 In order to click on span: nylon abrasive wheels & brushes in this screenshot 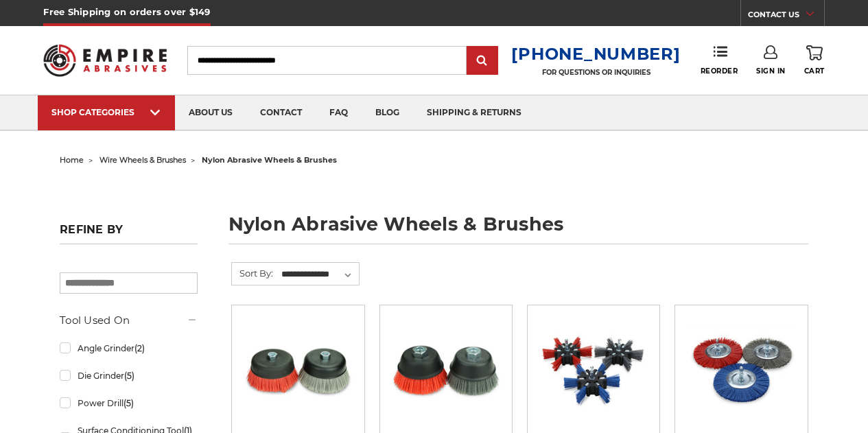, I will do `click(269, 160)`.